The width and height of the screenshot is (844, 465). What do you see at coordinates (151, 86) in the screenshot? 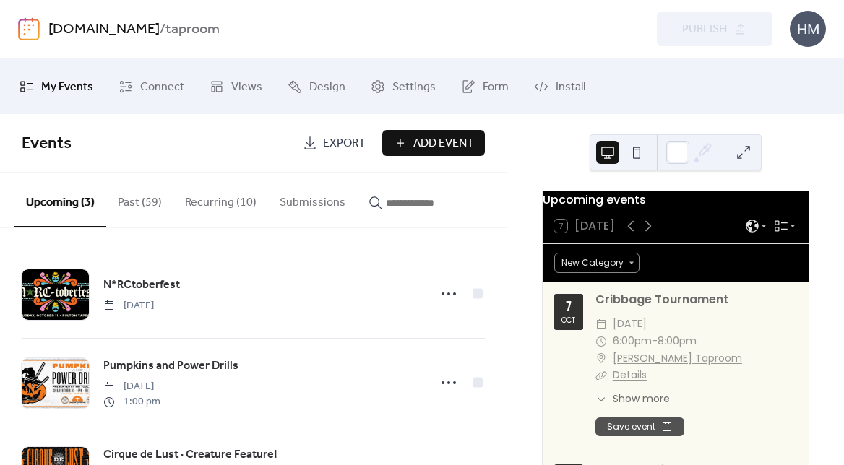
I see `a: Connect` at bounding box center [151, 86].